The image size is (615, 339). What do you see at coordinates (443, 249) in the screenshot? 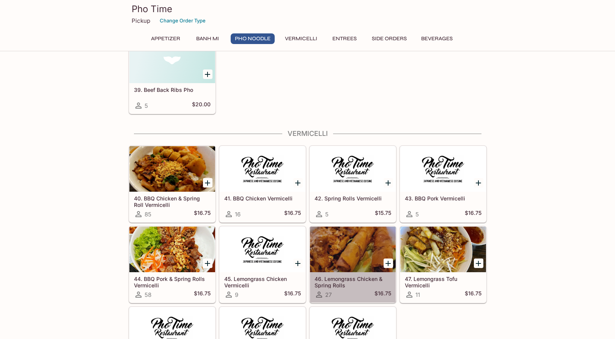
I see `div: 47. Lemongrass Tofu Vermicelli` at bounding box center [443, 249].